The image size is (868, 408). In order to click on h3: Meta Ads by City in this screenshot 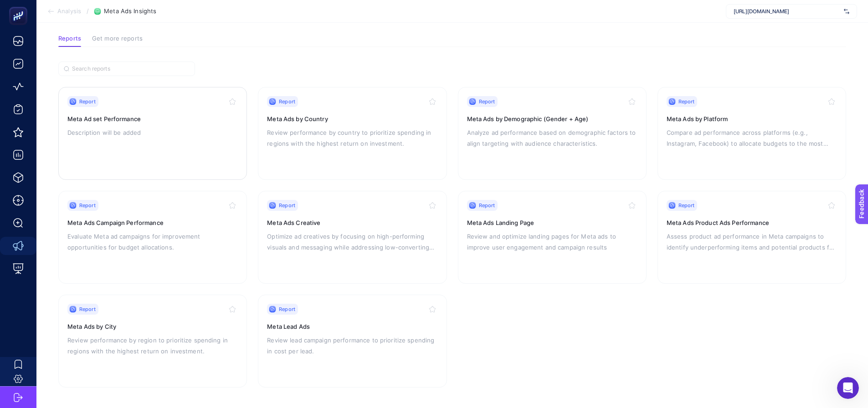, I will do `click(152, 327)`.